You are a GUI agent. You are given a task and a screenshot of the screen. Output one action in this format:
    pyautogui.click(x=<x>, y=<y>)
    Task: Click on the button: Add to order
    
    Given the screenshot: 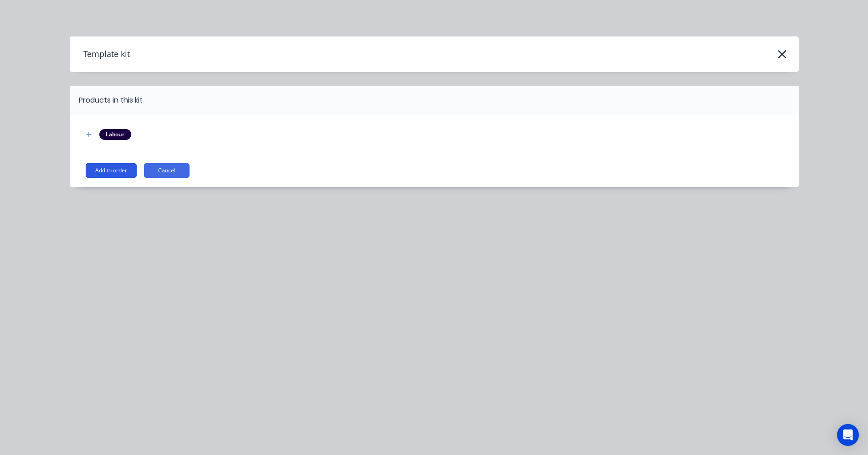 What is the action you would take?
    pyautogui.click(x=111, y=171)
    